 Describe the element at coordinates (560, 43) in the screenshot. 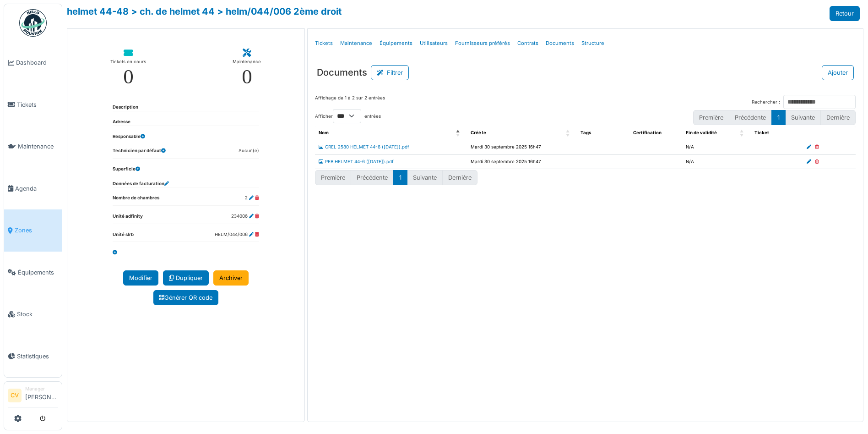

I see `a: Documents` at that location.